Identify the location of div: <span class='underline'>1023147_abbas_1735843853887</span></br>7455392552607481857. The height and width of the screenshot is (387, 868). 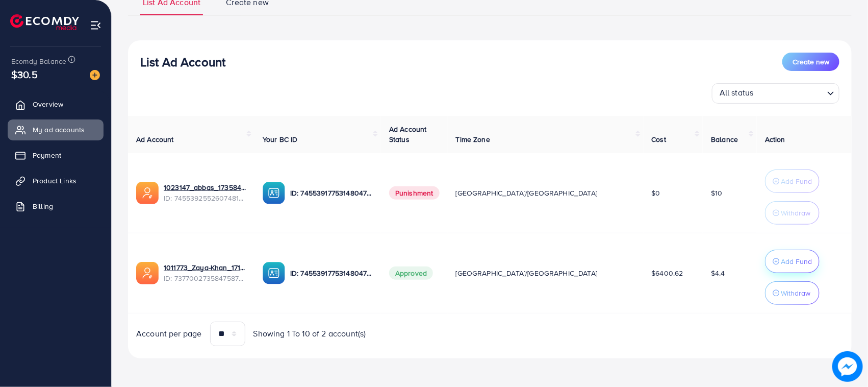
(205, 192).